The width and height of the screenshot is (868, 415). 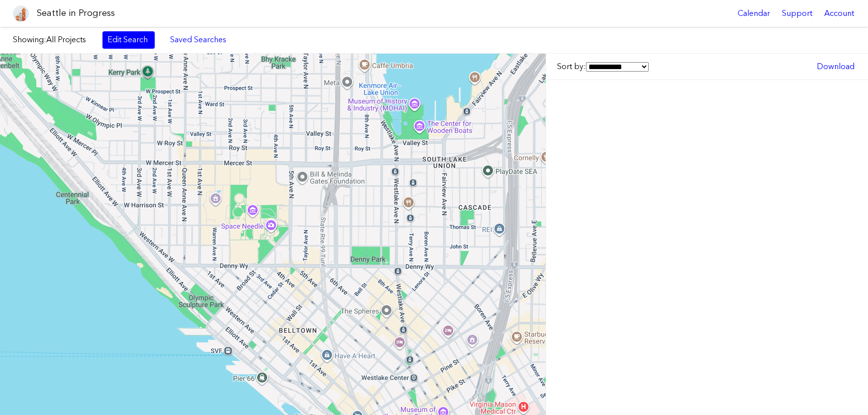 I want to click on select: Sort by:, so click(x=617, y=66).